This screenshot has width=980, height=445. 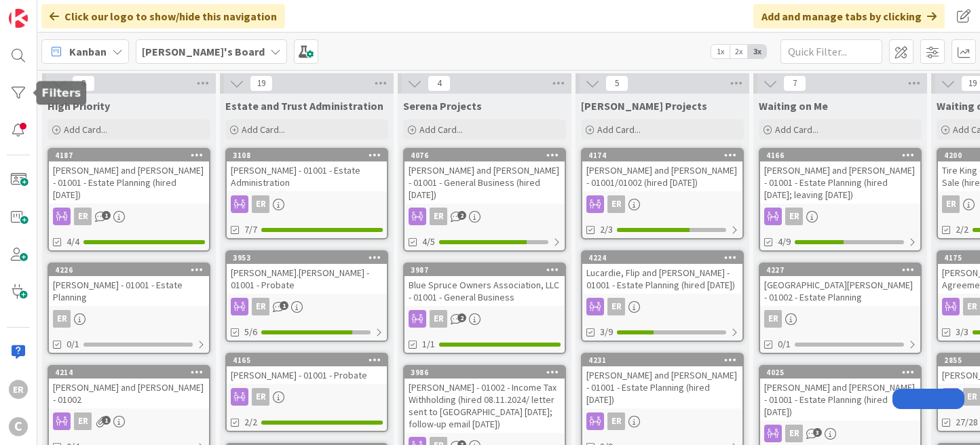 I want to click on span: 3/3, so click(x=962, y=332).